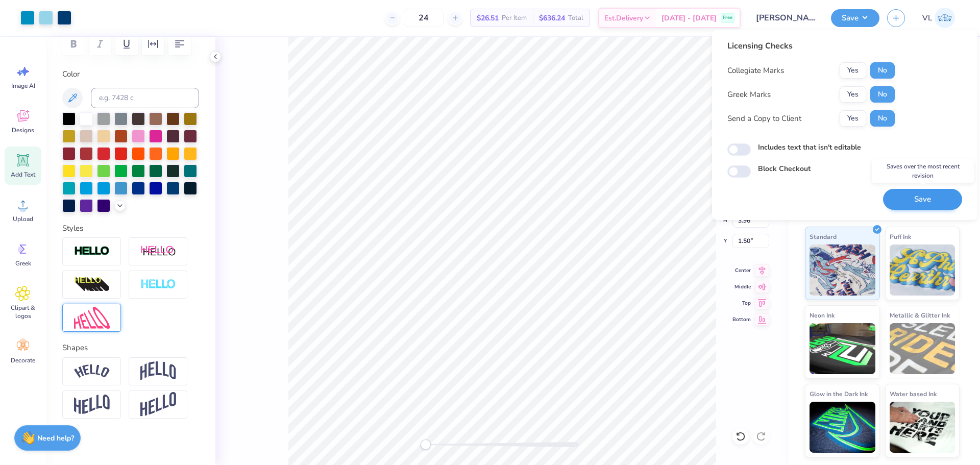 The width and height of the screenshot is (980, 465). Describe the element at coordinates (742, 270) in the screenshot. I see `span: Center` at that location.